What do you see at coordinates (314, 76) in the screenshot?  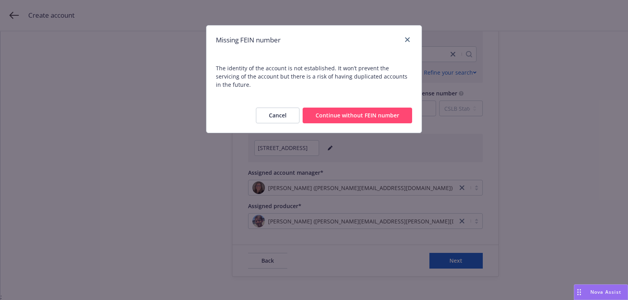 I see `span: The identity of the account is not established. It won’t prevent the servicing of the account but...` at bounding box center [314, 76].